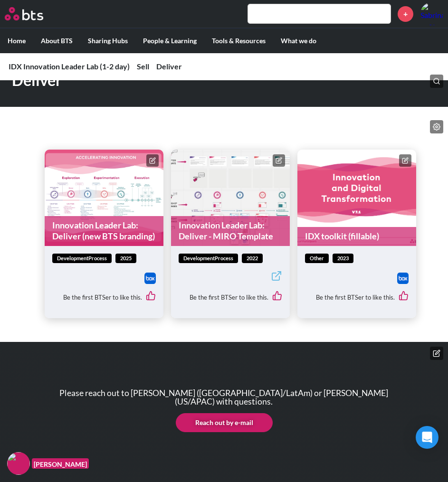  What do you see at coordinates (276, 277) in the screenshot?
I see `a: External link` at bounding box center [276, 277].